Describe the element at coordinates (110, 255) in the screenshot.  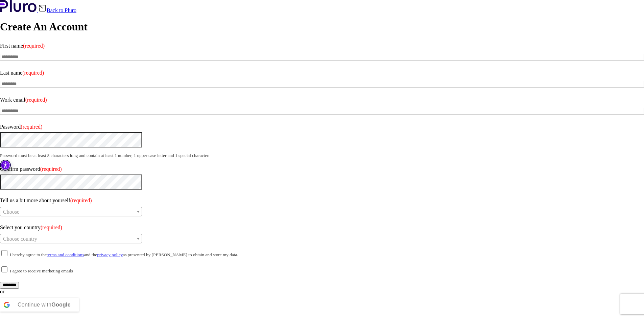
I see `a: privacy policy` at that location.